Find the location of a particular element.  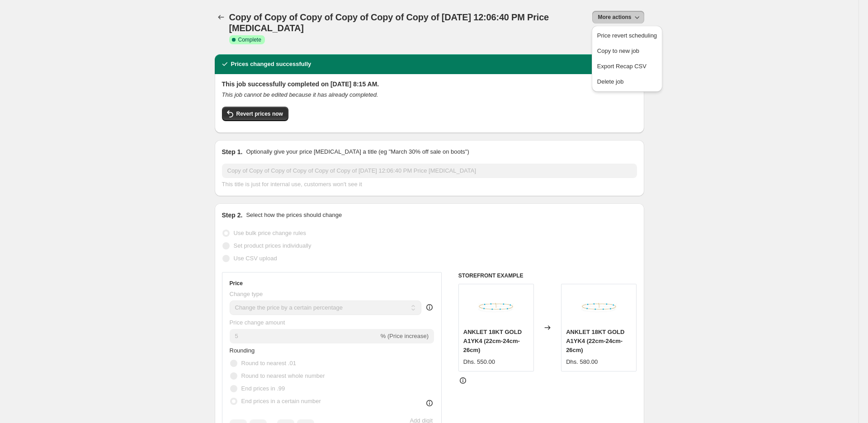

button: Price change jobs is located at coordinates (221, 17).